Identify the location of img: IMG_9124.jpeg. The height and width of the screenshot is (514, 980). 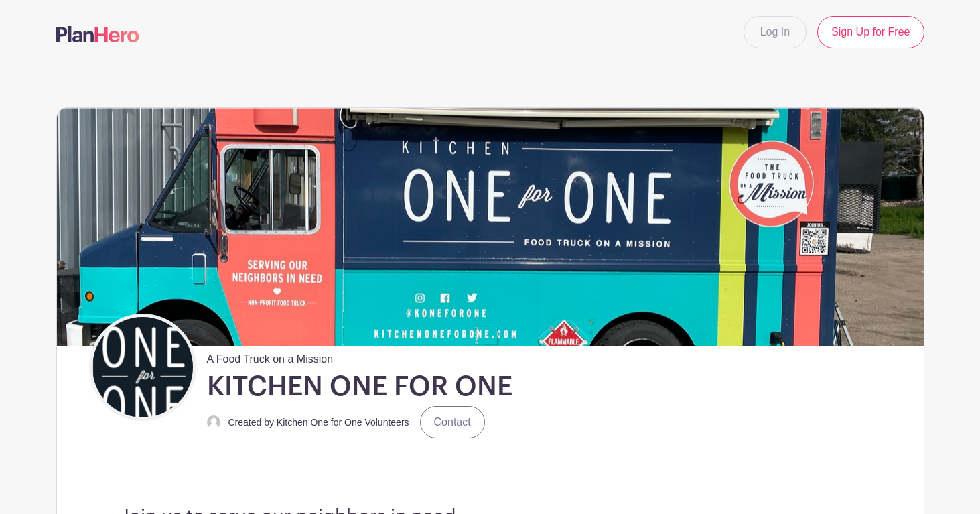
(490, 227).